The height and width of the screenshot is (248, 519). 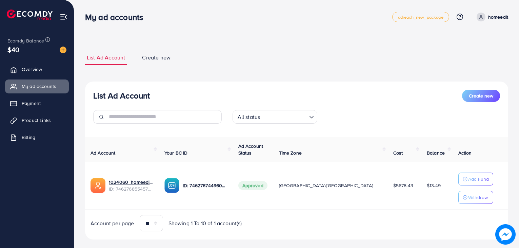 What do you see at coordinates (37, 69) in the screenshot?
I see `a: Overview` at bounding box center [37, 69].